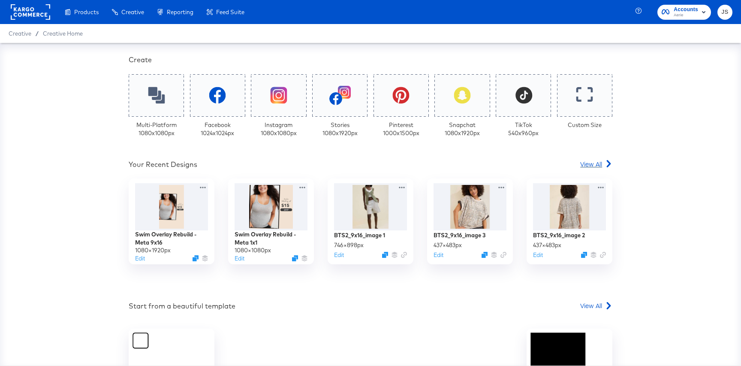  What do you see at coordinates (686, 15) in the screenshot?
I see `span: Aerie` at bounding box center [686, 15].